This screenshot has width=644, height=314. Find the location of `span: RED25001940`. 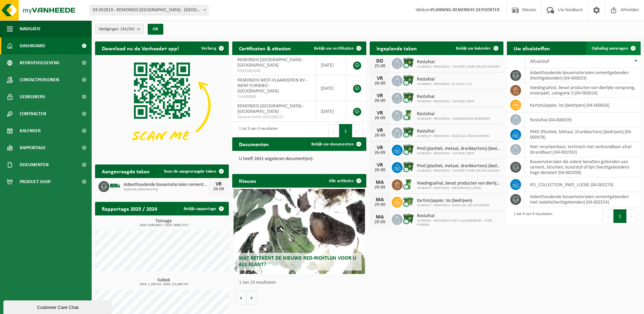

span: RED25001940 is located at coordinates (273, 71).